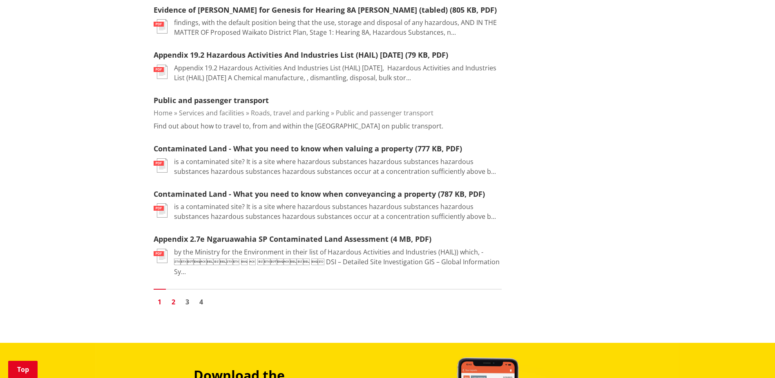  Describe the element at coordinates (212, 113) in the screenshot. I see `a: Services and facilities` at that location.